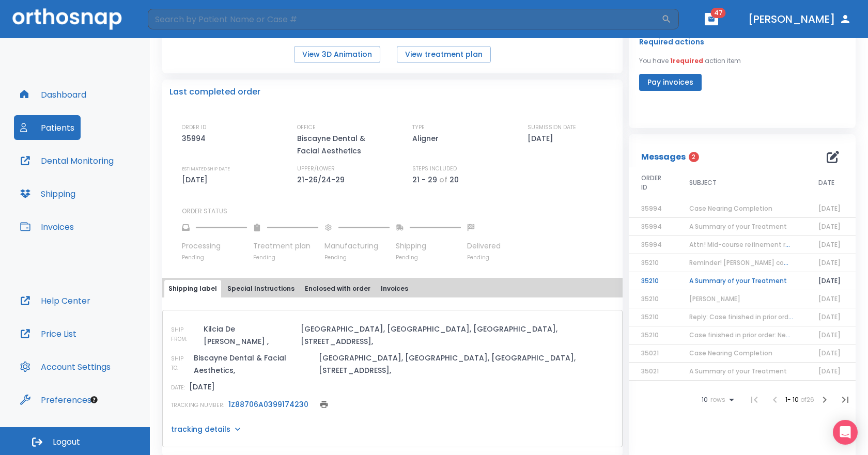 The width and height of the screenshot is (868, 455). Describe the element at coordinates (341, 145) in the screenshot. I see `p: Biscayne Dental & Facial Aesthetics` at that location.